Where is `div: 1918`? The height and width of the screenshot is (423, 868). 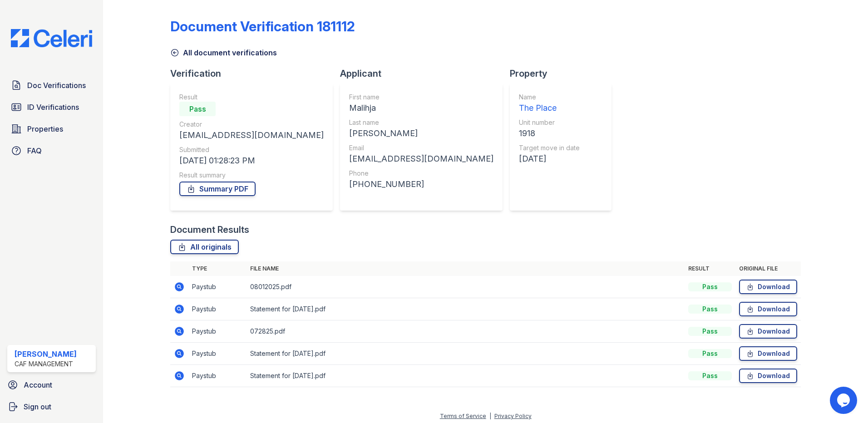 div: 1918 is located at coordinates (549, 134).